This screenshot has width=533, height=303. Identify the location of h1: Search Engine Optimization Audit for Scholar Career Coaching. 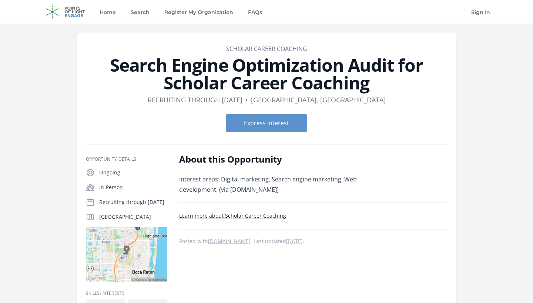
(266, 74).